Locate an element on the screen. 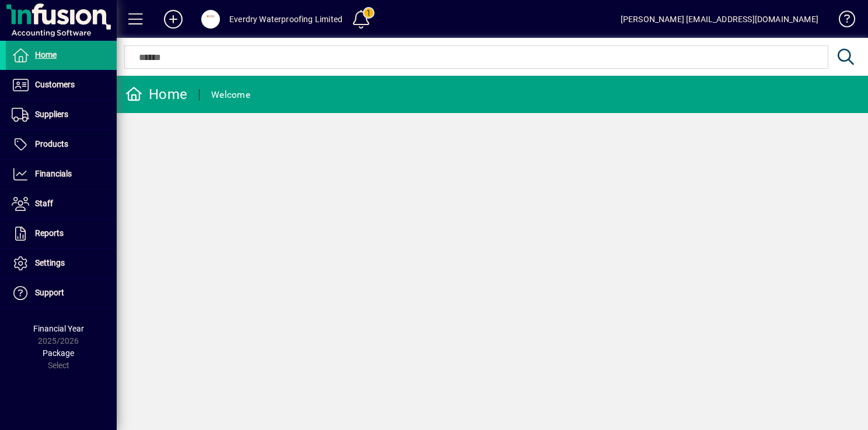 The width and height of the screenshot is (868, 430). button: Profile is located at coordinates (211, 19).